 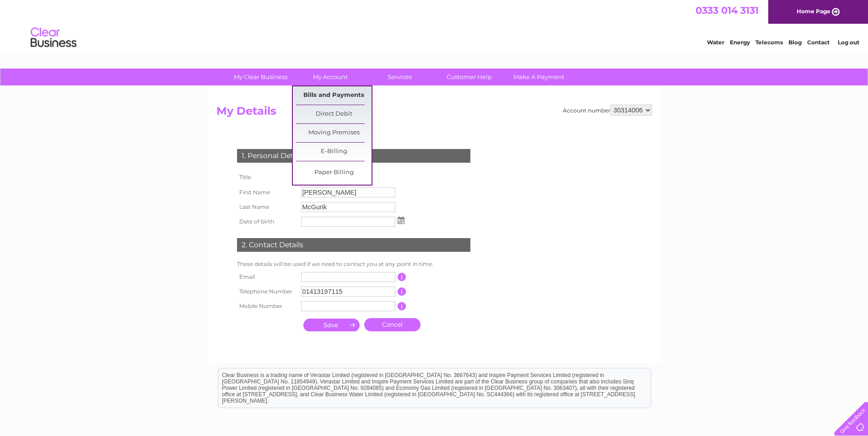 I want to click on input: Submit, so click(x=331, y=325).